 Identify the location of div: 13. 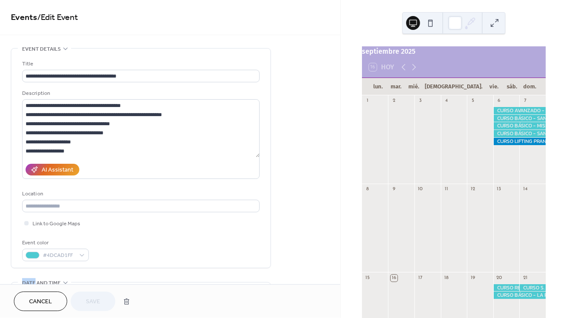
(499, 190).